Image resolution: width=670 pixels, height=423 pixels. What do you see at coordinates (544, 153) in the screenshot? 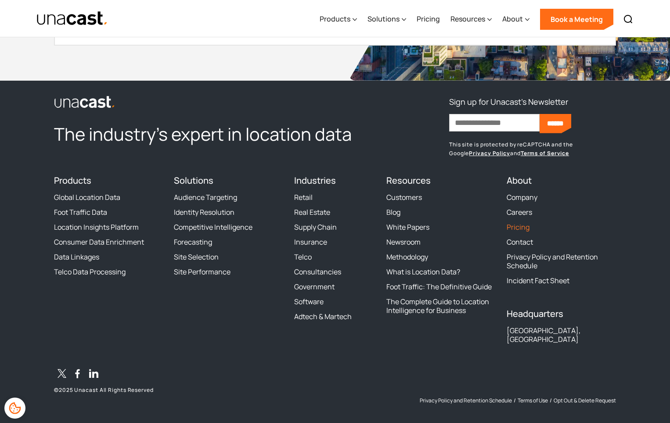
I see `a: Terms of Service` at bounding box center [544, 153].